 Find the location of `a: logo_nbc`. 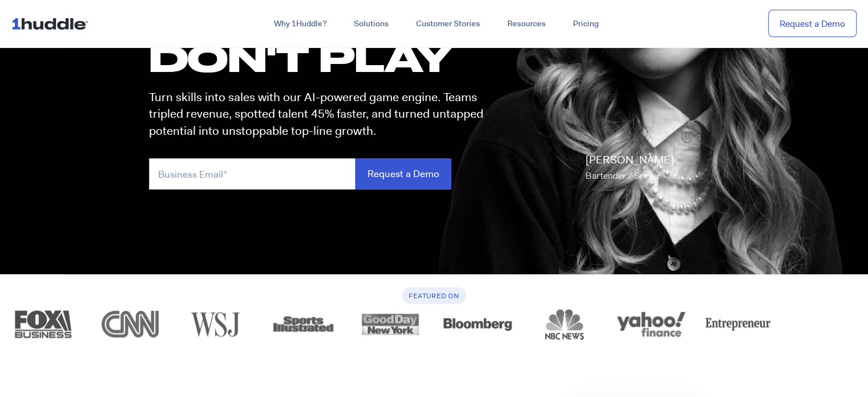

a: logo_nbc is located at coordinates (564, 324).